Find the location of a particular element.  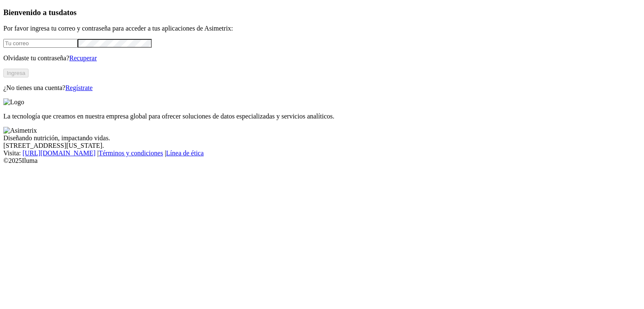

button: Ingresa is located at coordinates (16, 73).